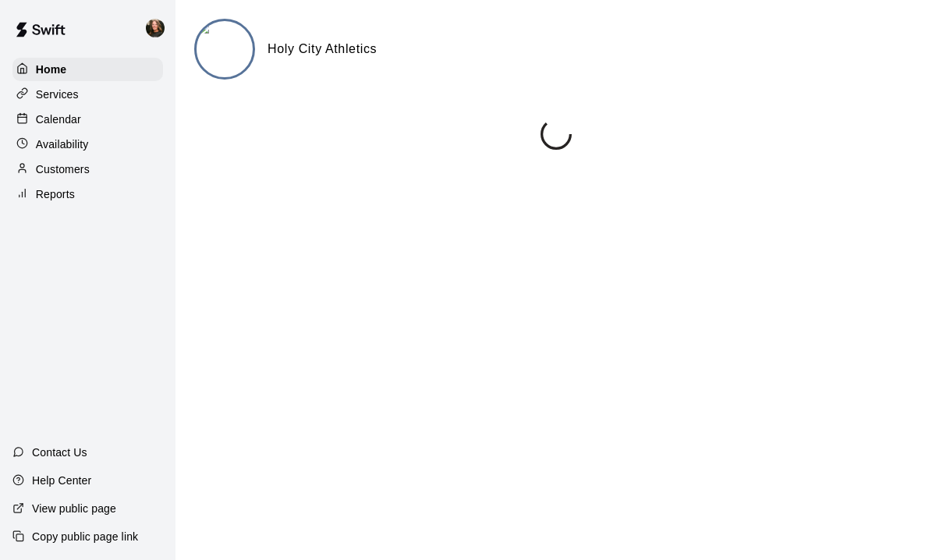 The image size is (936, 560). Describe the element at coordinates (51, 69) in the screenshot. I see `p: Home` at that location.